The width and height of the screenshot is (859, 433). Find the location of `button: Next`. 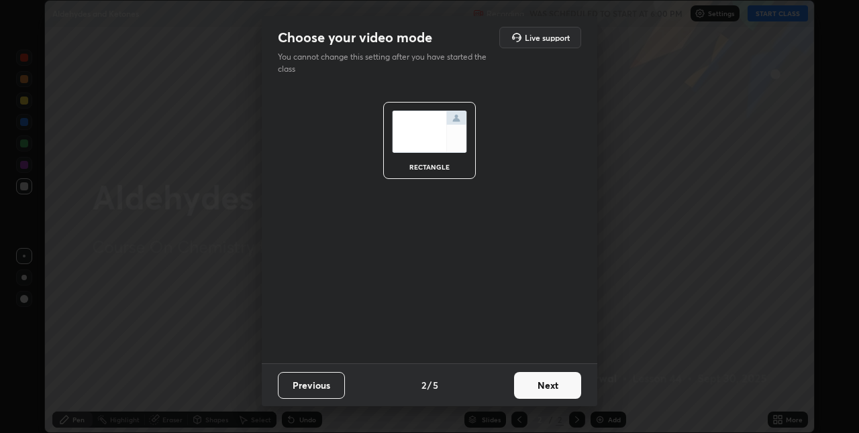

button: Next is located at coordinates (547, 386).